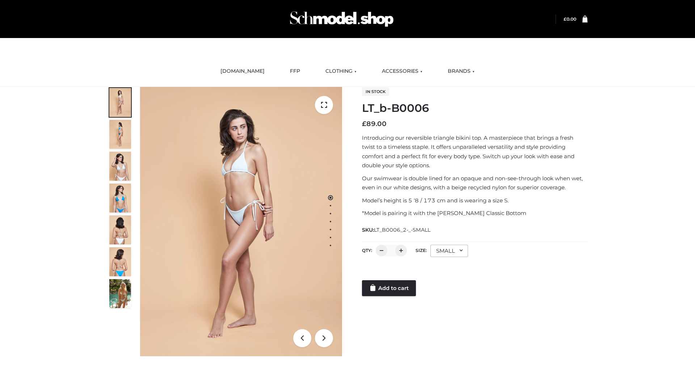 This screenshot has width=695, height=391. What do you see at coordinates (475, 152) in the screenshot?
I see `p: Introducing our reversible triangle bikini top. A masterpiece that brings a fresh twist to a time...` at bounding box center [475, 152].